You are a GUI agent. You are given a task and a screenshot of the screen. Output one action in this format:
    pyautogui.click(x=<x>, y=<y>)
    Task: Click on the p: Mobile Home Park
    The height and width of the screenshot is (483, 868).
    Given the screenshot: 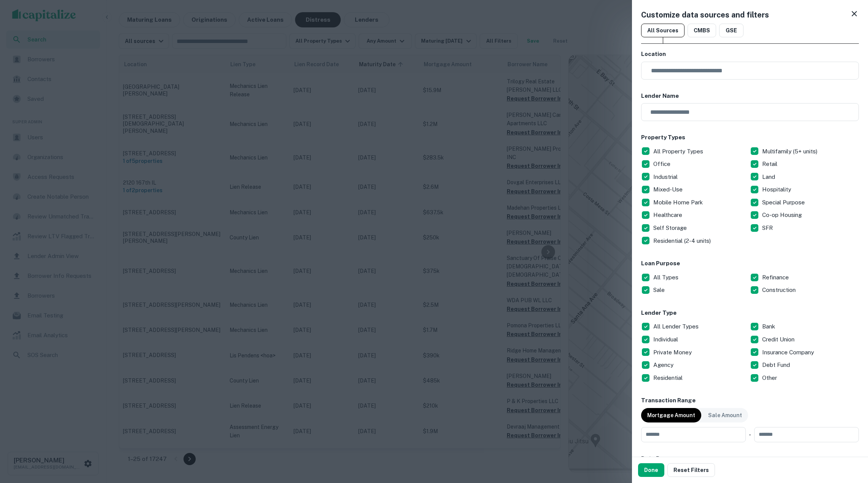 What is the action you would take?
    pyautogui.click(x=679, y=203)
    